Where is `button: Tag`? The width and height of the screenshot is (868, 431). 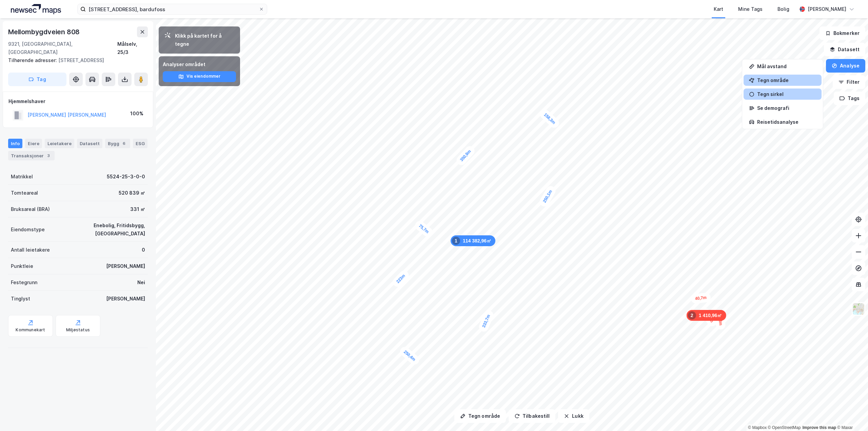
button: Tag is located at coordinates (37, 79).